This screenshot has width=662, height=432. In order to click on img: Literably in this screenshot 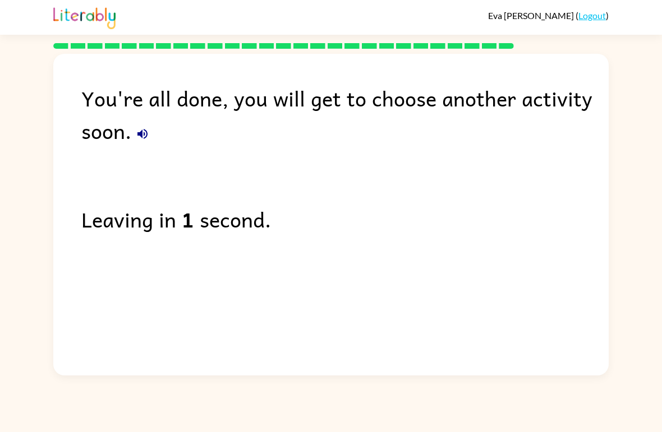, I will do `click(84, 17)`.